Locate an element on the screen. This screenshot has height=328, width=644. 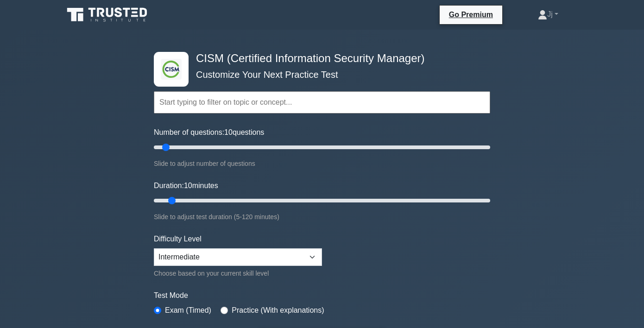
input: Start typing to filter on topic or concept... is located at coordinates (322, 103).